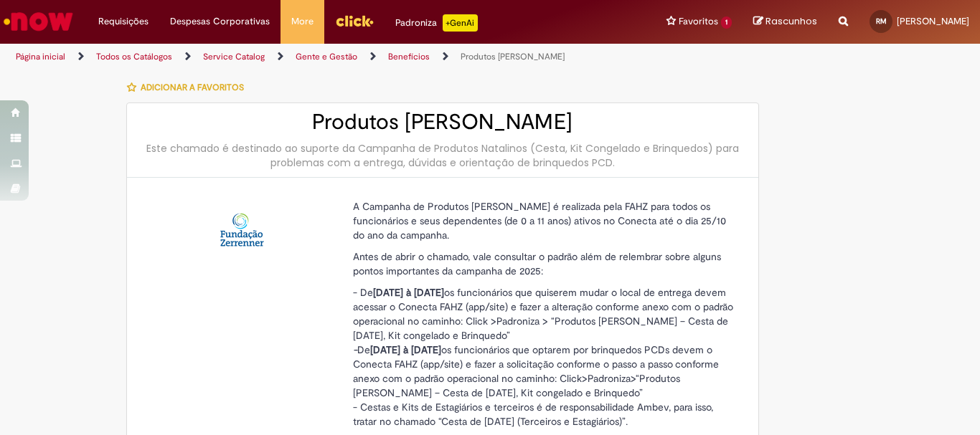 Image resolution: width=980 pixels, height=435 pixels. I want to click on span: More, so click(302, 21).